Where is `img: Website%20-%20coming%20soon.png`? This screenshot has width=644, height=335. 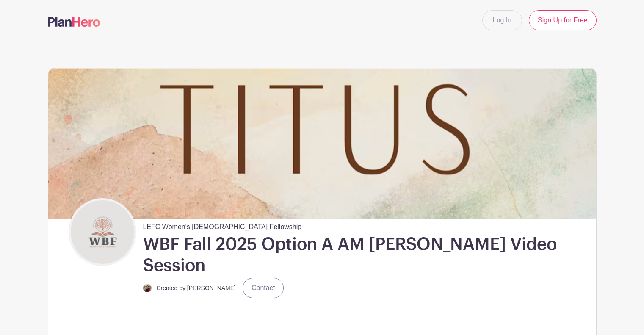
img: Website%20-%20coming%20soon.png is located at coordinates (322, 143).